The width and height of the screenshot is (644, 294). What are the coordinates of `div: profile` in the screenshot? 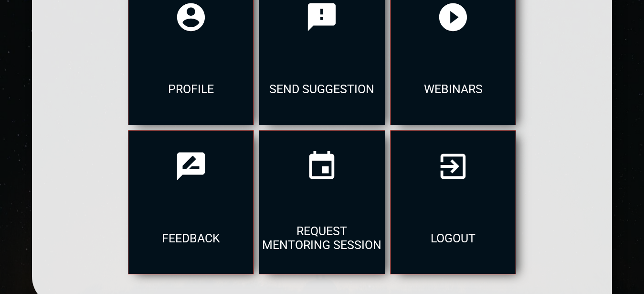 It's located at (191, 89).